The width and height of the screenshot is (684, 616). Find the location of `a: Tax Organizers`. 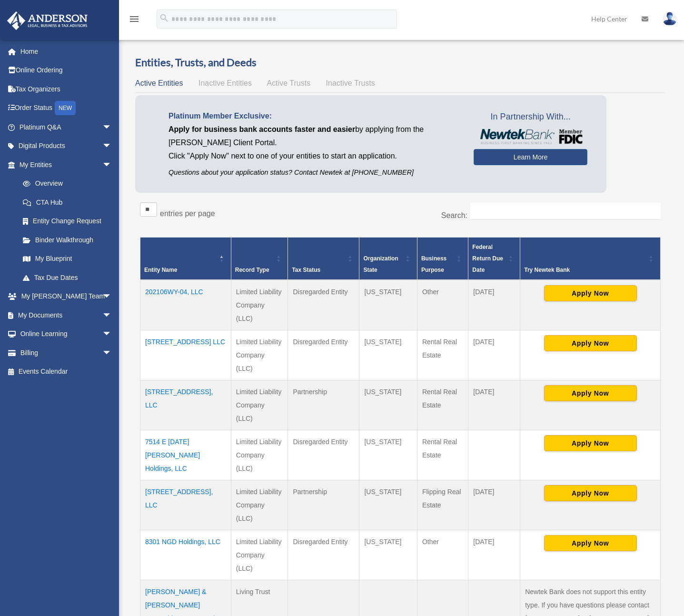

a: Tax Organizers is located at coordinates (67, 89).